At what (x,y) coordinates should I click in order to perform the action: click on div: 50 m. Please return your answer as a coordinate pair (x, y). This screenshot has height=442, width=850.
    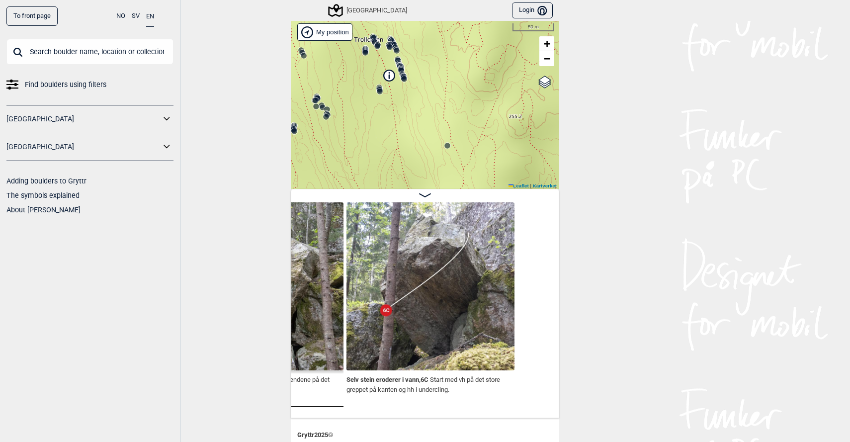
    Looking at the image, I should click on (533, 27).